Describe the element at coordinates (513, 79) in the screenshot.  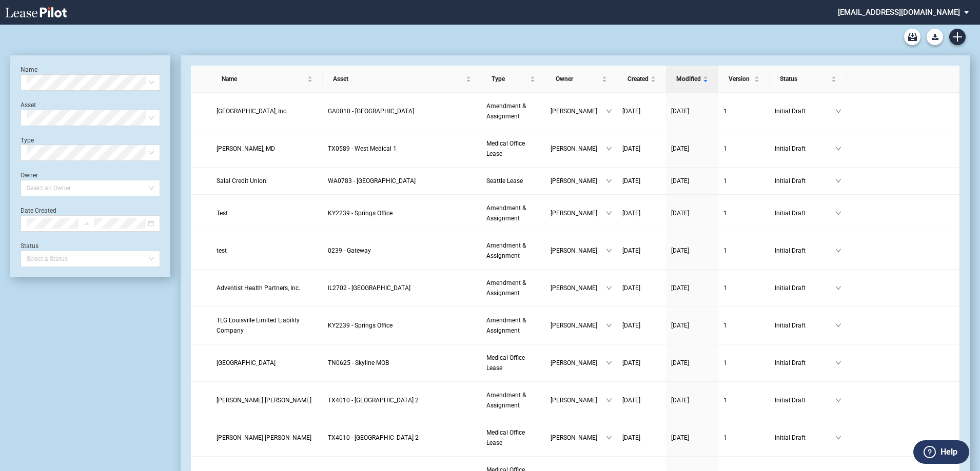
I see `th: Type` at that location.